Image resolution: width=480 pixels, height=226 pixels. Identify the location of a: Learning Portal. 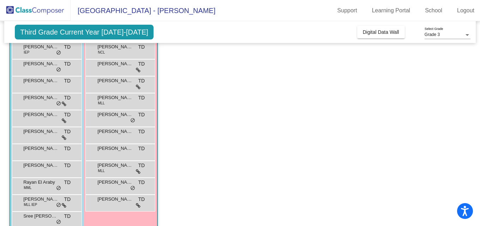
(391, 11).